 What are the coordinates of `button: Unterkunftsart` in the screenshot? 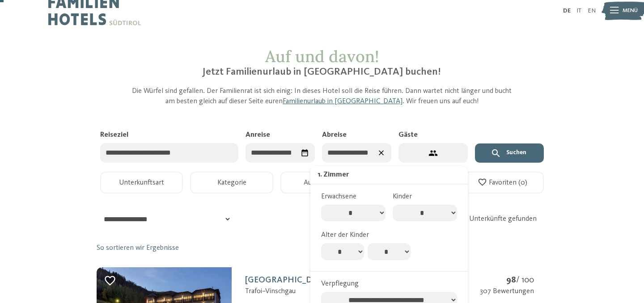 It's located at (142, 182).